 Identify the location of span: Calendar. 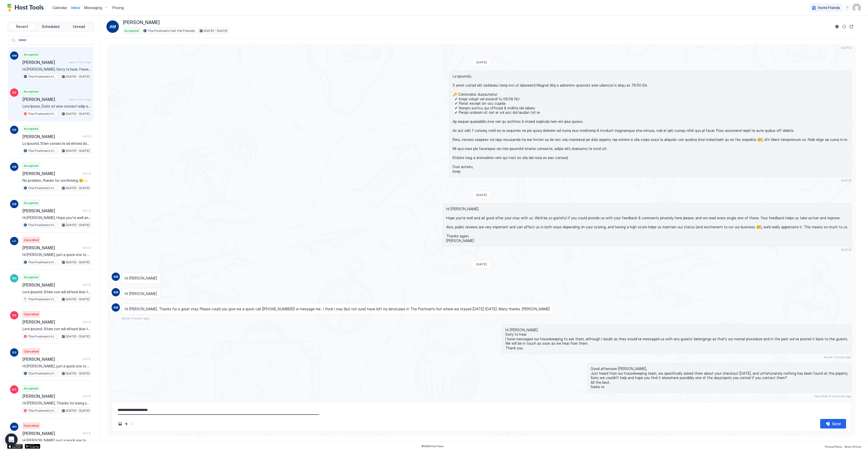
(60, 7).